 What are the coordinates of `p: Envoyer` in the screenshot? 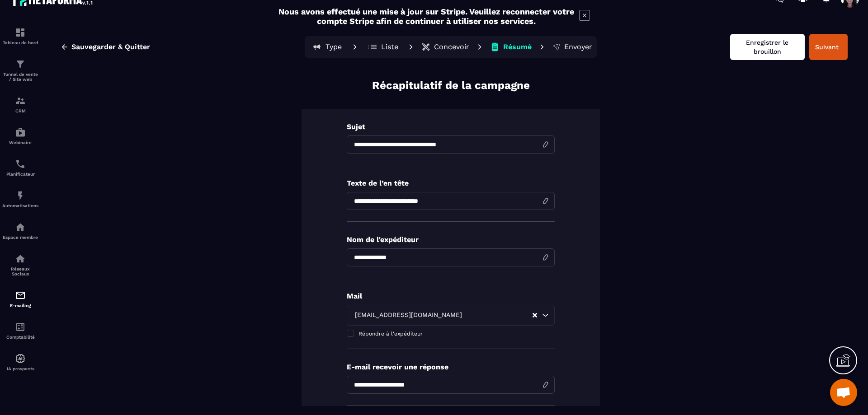 It's located at (578, 47).